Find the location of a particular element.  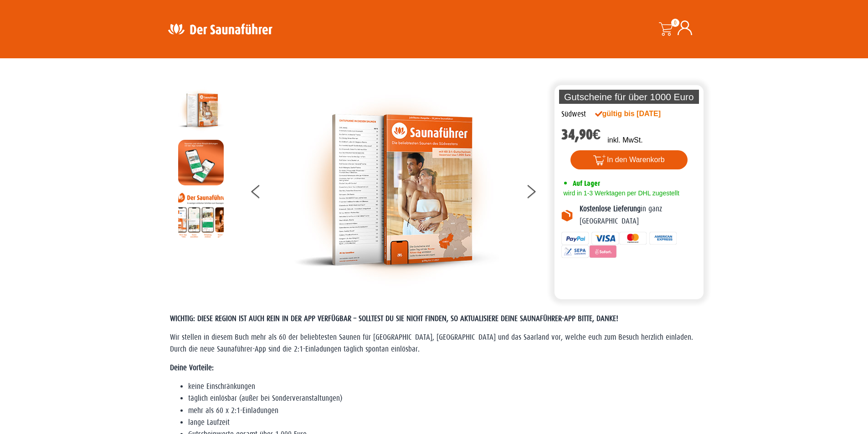

p: Gutscheine für über 1000 Euro is located at coordinates (629, 97).